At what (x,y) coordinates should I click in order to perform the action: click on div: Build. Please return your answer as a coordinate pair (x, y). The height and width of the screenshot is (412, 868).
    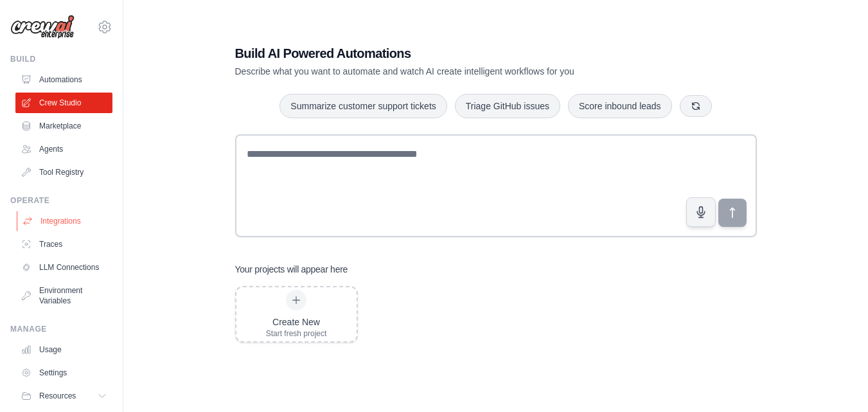
    Looking at the image, I should click on (61, 59).